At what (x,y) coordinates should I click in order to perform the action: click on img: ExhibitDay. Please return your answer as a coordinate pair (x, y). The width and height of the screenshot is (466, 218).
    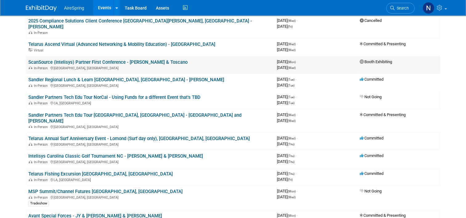
    Looking at the image, I should click on (41, 8).